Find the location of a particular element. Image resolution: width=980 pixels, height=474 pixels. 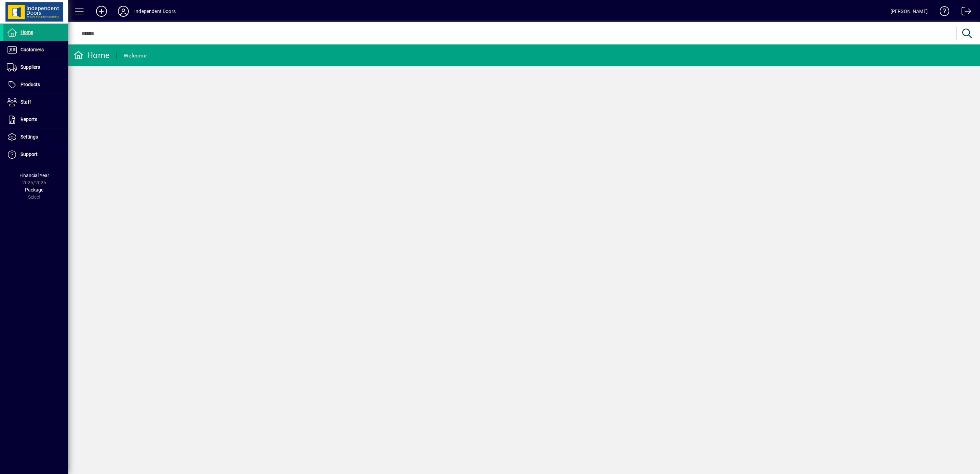

span: Financial Year is located at coordinates (34, 175).